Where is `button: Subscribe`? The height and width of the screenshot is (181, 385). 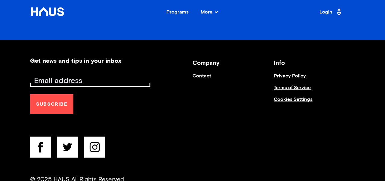 button: Subscribe is located at coordinates (52, 104).